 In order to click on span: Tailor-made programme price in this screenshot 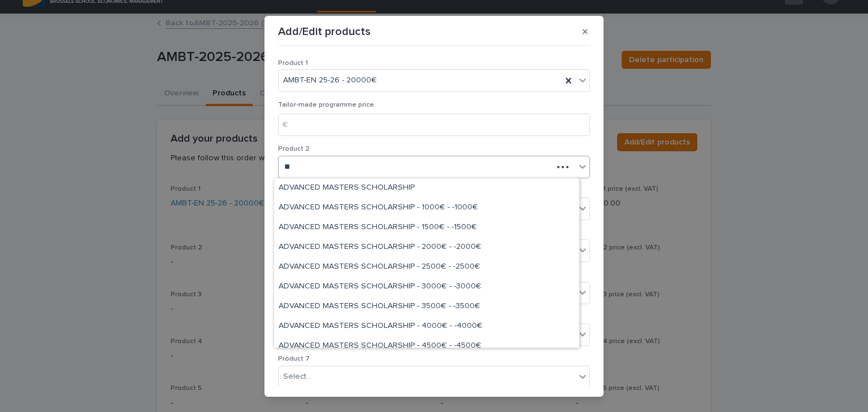, I will do `click(326, 105)`.